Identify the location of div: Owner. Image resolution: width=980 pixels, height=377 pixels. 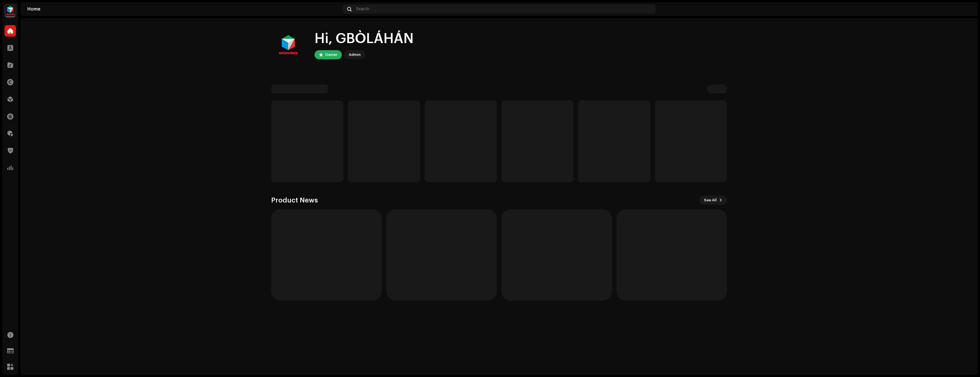
(331, 55).